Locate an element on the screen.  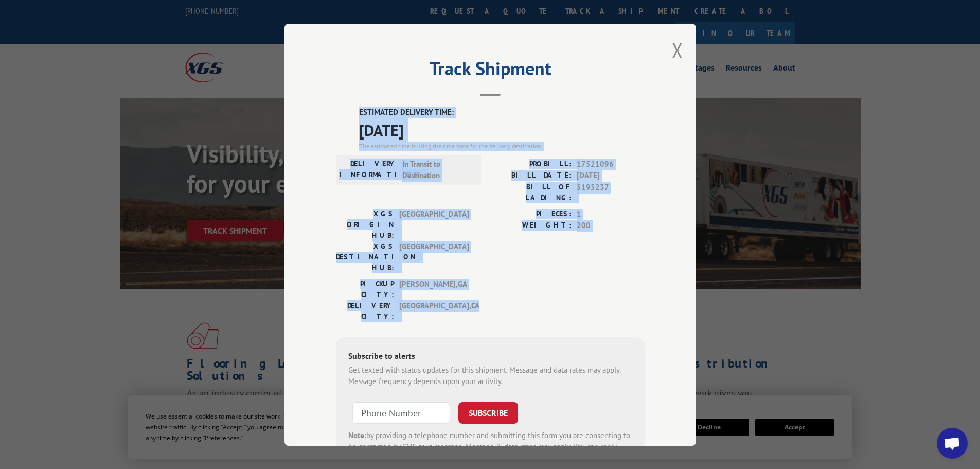
span: 1 is located at coordinates (610, 213).